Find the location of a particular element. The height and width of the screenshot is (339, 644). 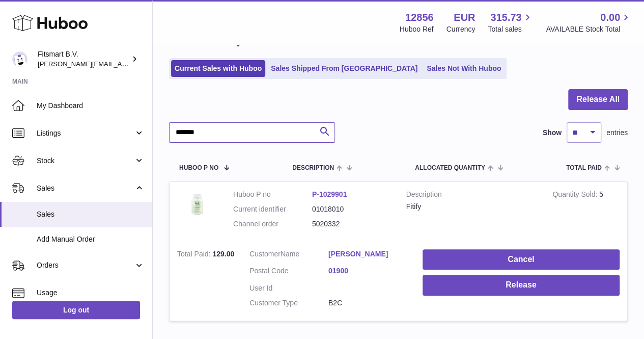

div: Currency is located at coordinates (461, 29).